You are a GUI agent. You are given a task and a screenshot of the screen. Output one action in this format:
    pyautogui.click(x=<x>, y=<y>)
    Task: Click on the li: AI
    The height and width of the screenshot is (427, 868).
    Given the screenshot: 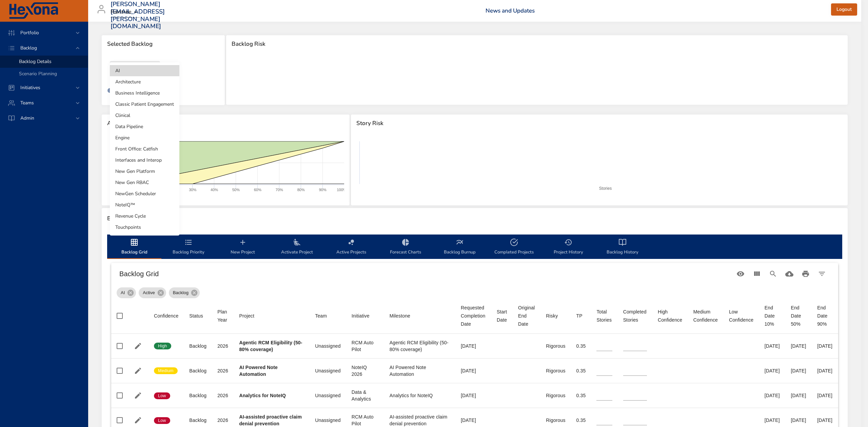 What is the action you would take?
    pyautogui.click(x=145, y=71)
    